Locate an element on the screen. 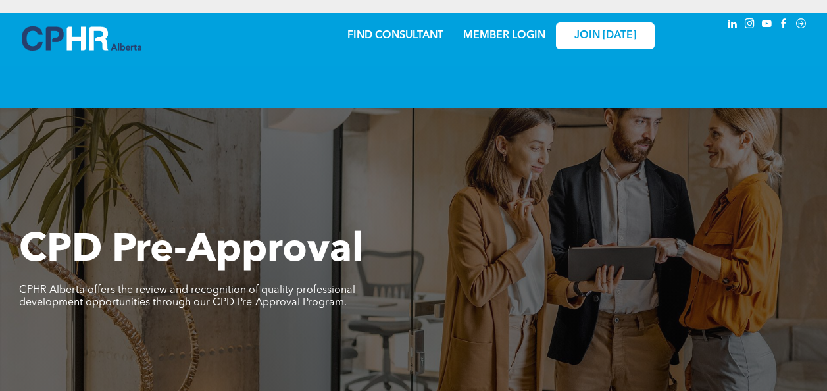  a: facebook is located at coordinates (784, 25).